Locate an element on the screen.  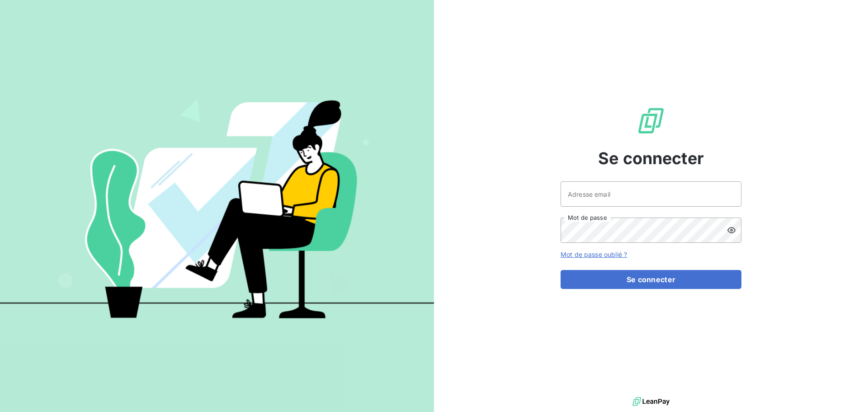
a: Mot de passe oublié ? is located at coordinates (593, 254).